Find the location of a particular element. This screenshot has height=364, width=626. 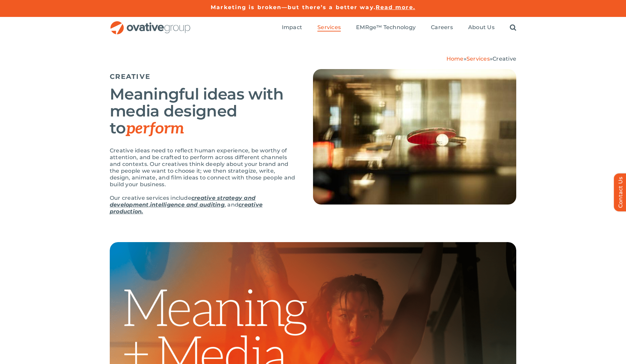

nav: Menu is located at coordinates (399, 28).